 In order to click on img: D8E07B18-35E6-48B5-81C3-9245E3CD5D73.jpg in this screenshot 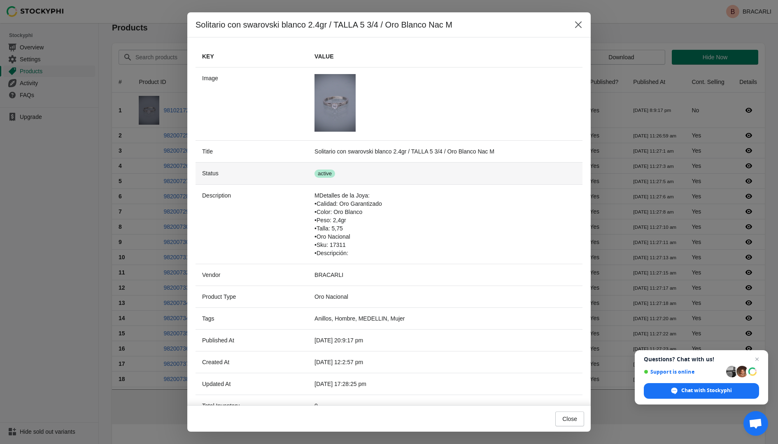, I will do `click(335, 103)`.